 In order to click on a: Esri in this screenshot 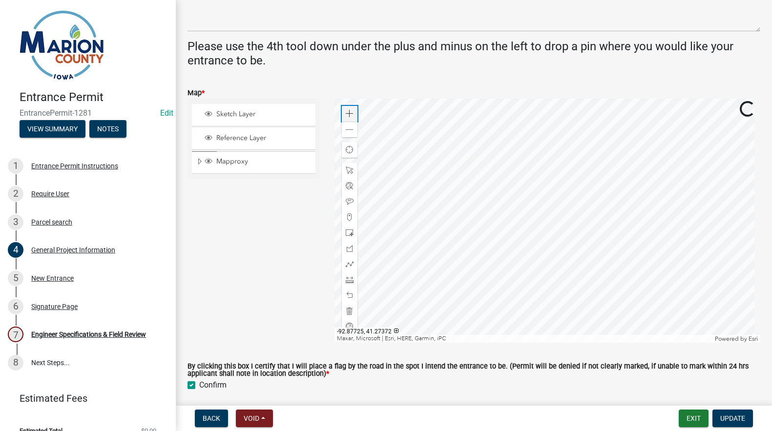, I will do `click(753, 339)`.